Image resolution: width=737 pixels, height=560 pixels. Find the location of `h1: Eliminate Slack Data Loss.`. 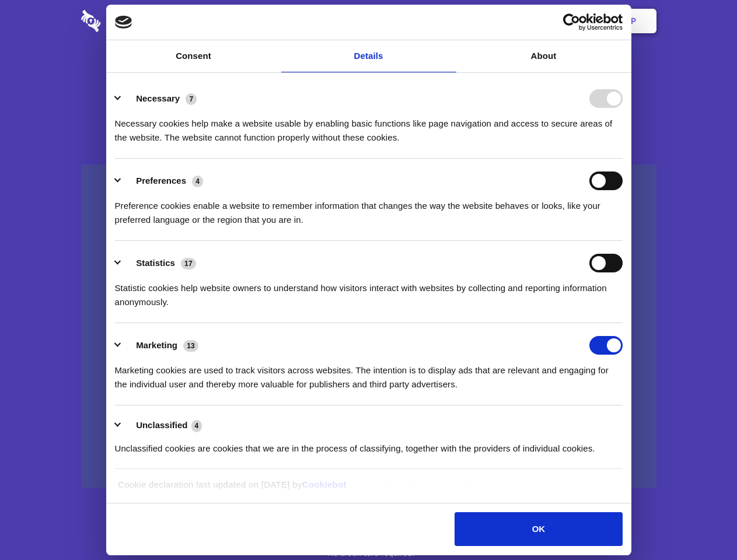

h1: Eliminate Slack Data Loss. is located at coordinates (368, 74).